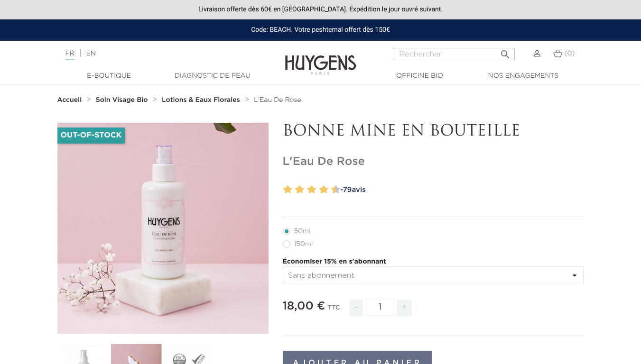 The image size is (641, 364). Describe the element at coordinates (201, 100) in the screenshot. I see `strong: Lotions & Eaux Florales` at that location.